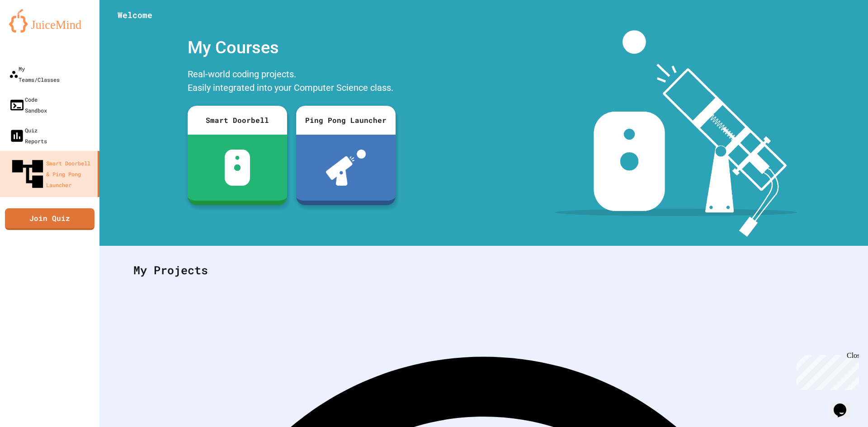 The width and height of the screenshot is (868, 427). I want to click on div: Real-world coding projects. Easily integrated into your Computer Science class., so click(291, 82).